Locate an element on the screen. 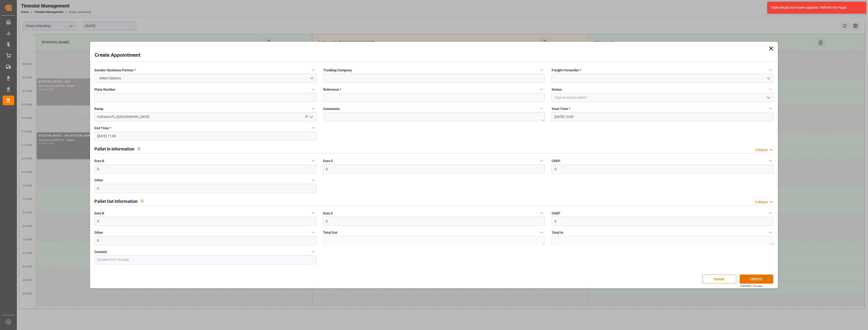 This screenshot has height=330, width=868. div: Table details have been updated. Refresh the Page!. is located at coordinates (815, 8).